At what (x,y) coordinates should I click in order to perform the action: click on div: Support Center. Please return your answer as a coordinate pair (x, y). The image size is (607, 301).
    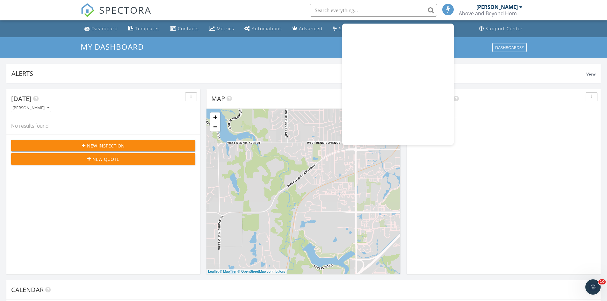
    Looking at the image, I should click on (504, 28).